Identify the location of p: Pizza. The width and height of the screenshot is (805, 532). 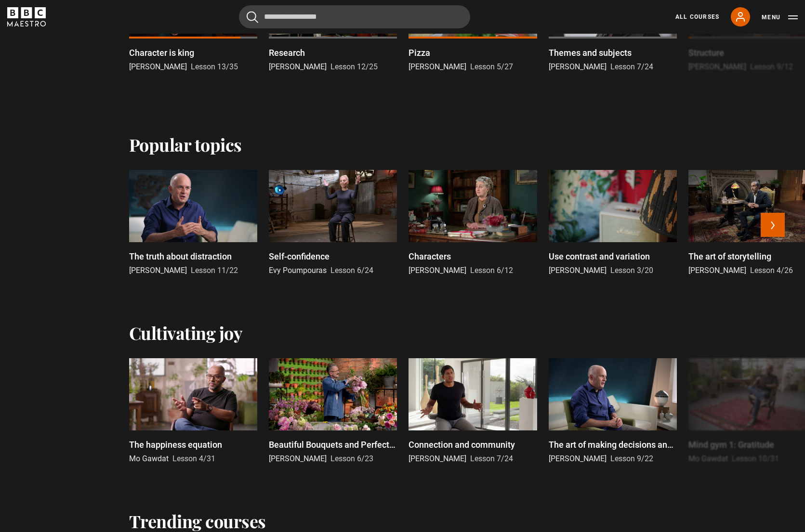
(419, 52).